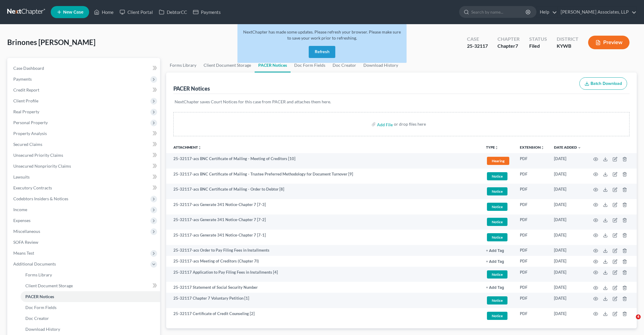 The image size is (644, 335). What do you see at coordinates (42, 166) in the screenshot?
I see `span: Unsecured Nonpriority Claims` at bounding box center [42, 166].